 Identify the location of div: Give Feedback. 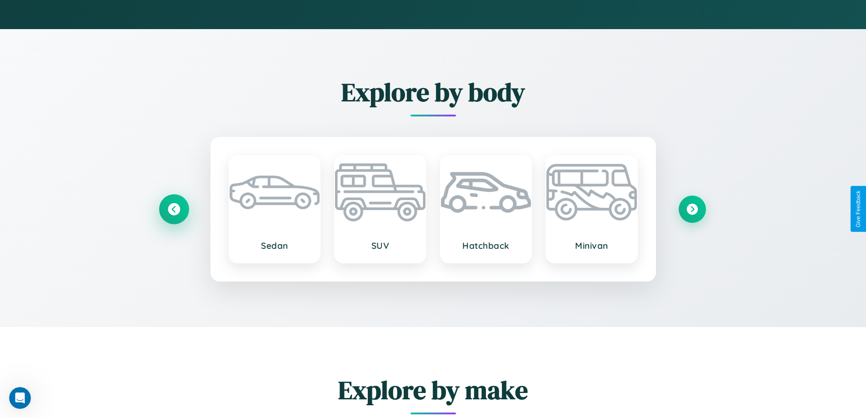
(858, 209).